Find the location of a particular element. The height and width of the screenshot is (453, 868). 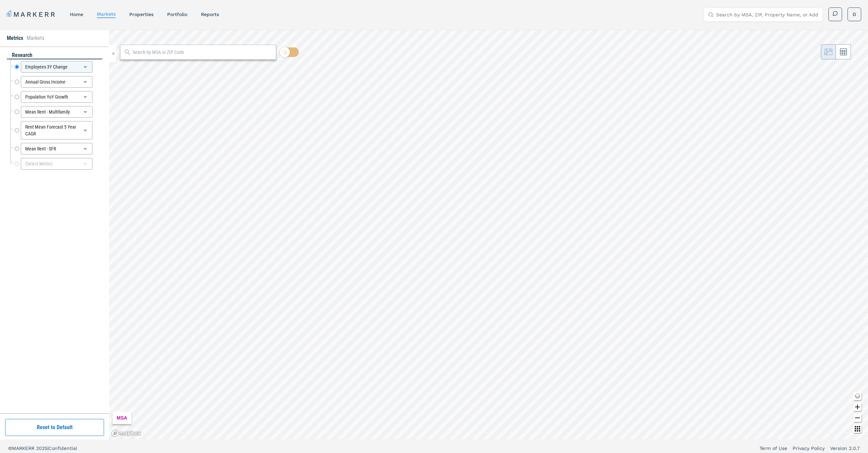

button: Zoom in map button is located at coordinates (857, 407).